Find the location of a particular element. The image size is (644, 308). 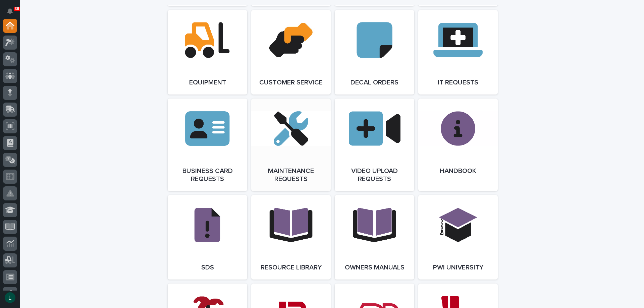

a: Decal Orders is located at coordinates (374, 52).